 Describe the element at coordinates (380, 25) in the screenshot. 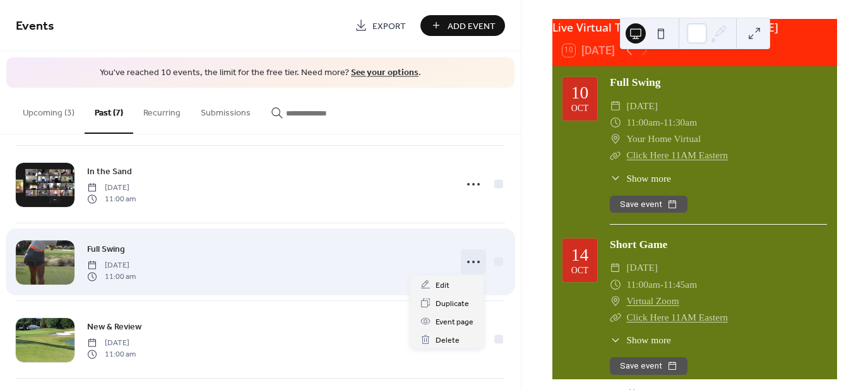

I see `a: Export` at that location.